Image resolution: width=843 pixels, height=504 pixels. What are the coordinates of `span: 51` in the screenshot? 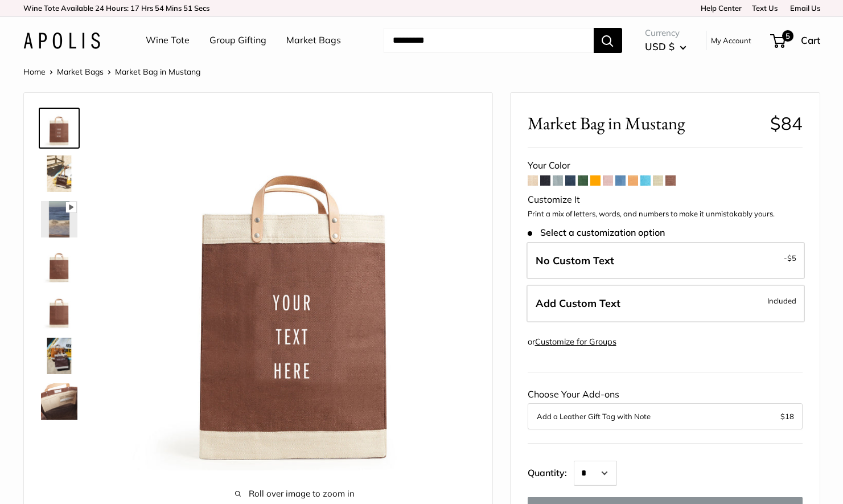 It's located at (188, 8).